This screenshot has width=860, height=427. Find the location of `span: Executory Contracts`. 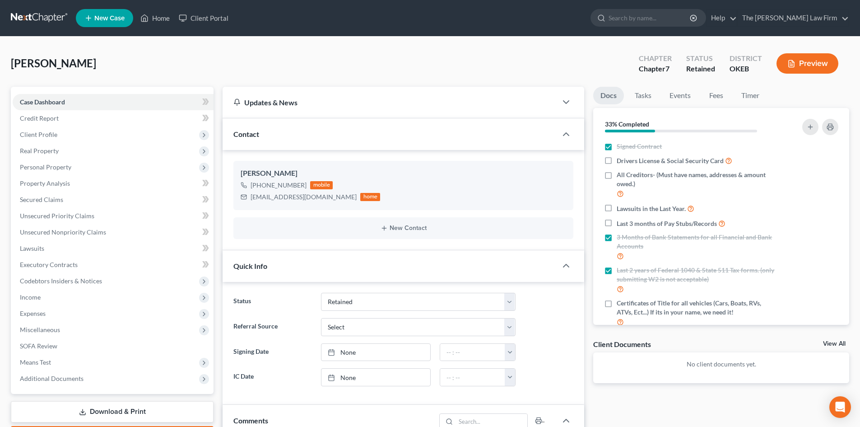

span: Executory Contracts is located at coordinates (49, 264).